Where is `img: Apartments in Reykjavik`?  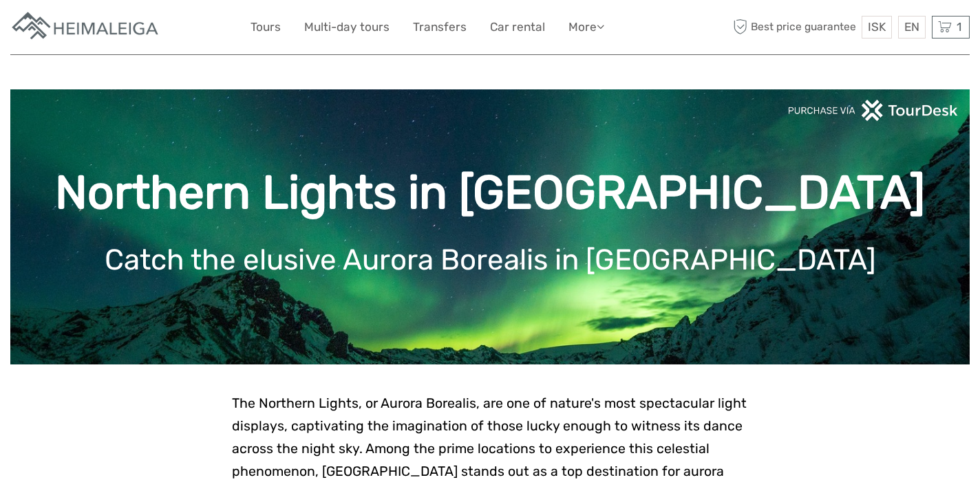 img: Apartments in Reykjavik is located at coordinates (86, 27).